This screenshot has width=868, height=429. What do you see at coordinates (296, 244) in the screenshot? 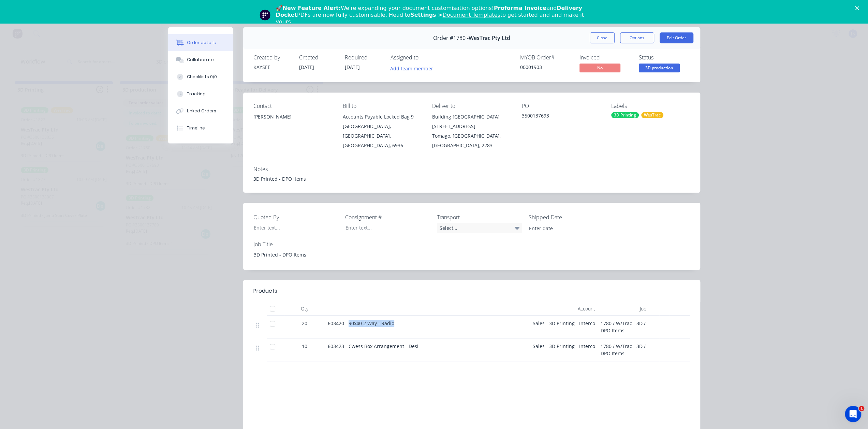
I see `label: Job Title` at bounding box center [296, 244].